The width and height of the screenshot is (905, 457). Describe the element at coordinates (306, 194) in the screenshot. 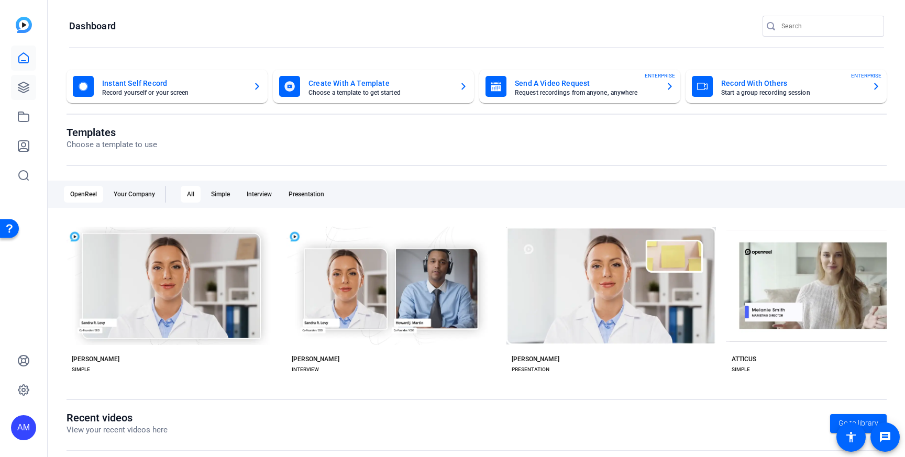

I see `div: Presentation` at that location.